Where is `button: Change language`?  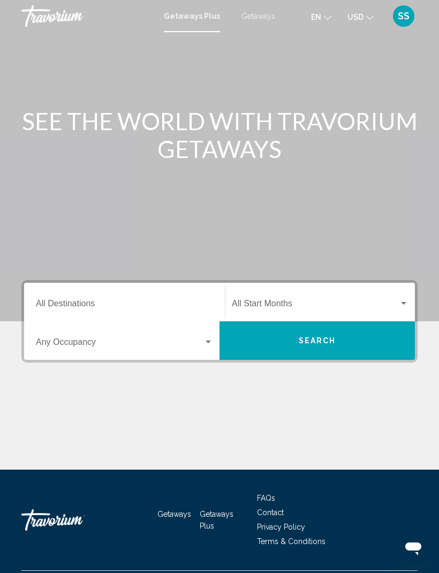
button: Change language is located at coordinates (321, 17).